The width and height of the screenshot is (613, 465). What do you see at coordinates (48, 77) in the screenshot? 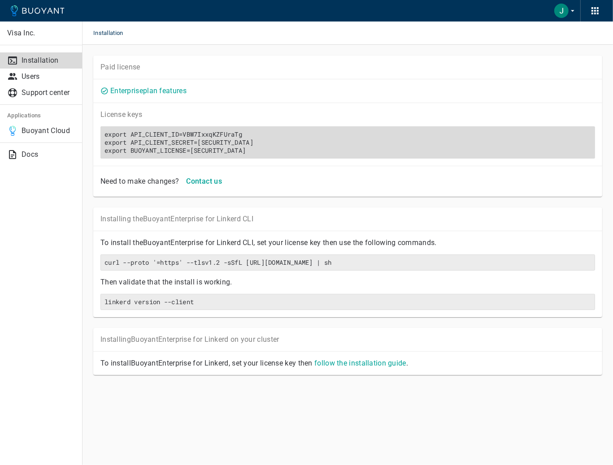
I see `p: Users` at bounding box center [48, 77].